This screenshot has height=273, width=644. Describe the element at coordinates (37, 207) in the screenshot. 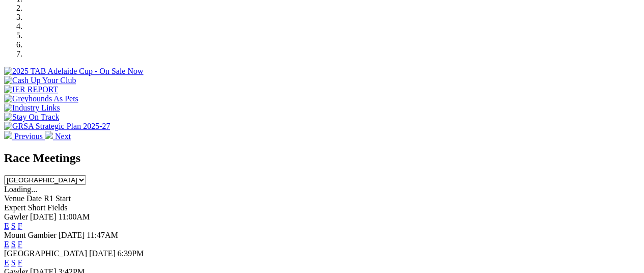

I see `span: Short` at that location.